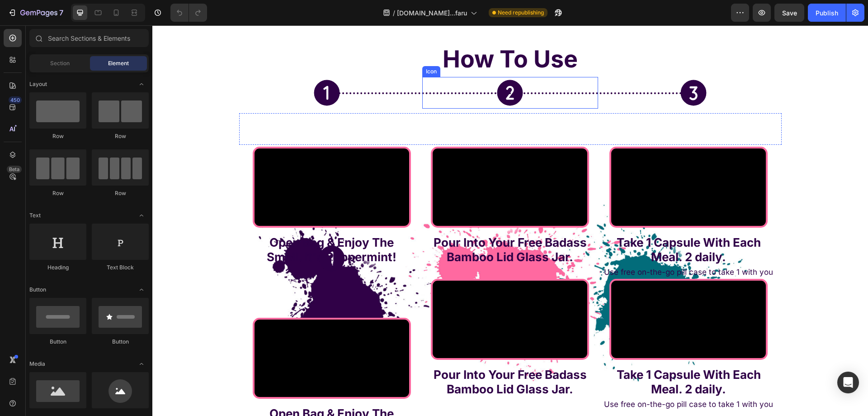  Describe the element at coordinates (827, 13) in the screenshot. I see `div: Publish` at that location.